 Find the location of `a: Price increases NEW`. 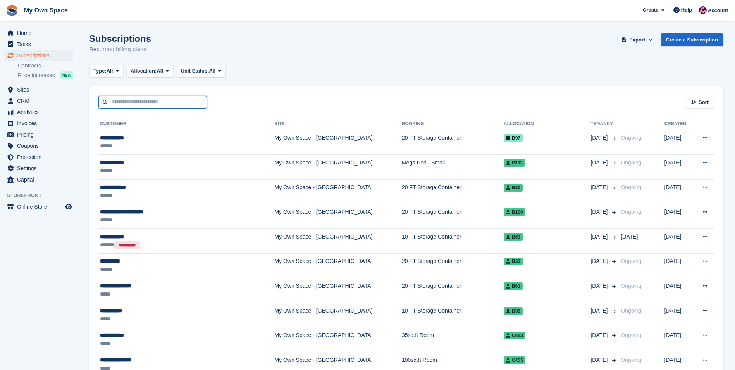

a: Price increases NEW is located at coordinates (45, 75).